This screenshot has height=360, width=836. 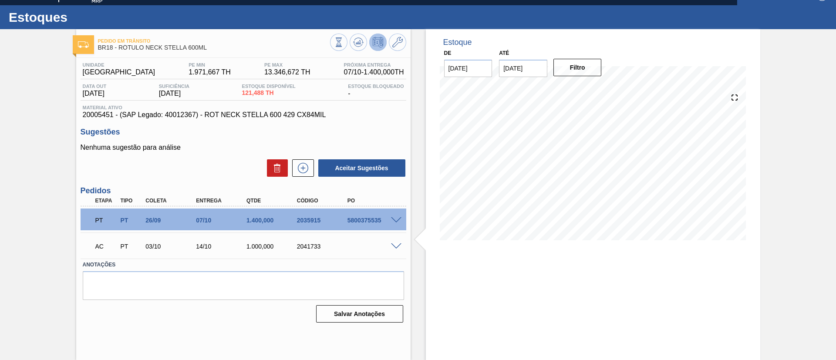 What do you see at coordinates (106, 220) in the screenshot?
I see `p: PT` at bounding box center [106, 220].